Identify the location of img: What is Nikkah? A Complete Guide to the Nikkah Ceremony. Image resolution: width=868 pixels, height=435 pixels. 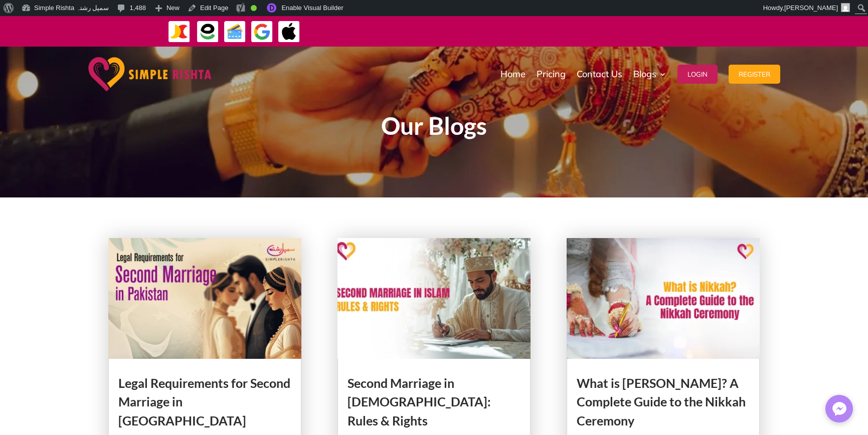
(663, 298).